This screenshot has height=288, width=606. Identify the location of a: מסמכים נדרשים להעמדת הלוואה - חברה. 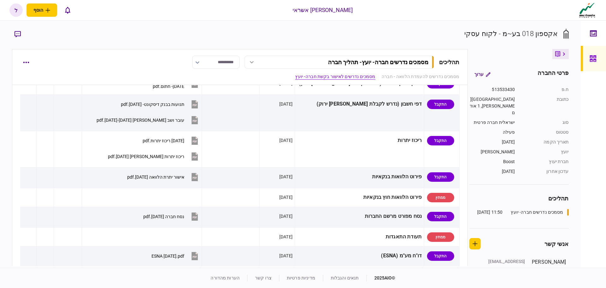
(421, 76).